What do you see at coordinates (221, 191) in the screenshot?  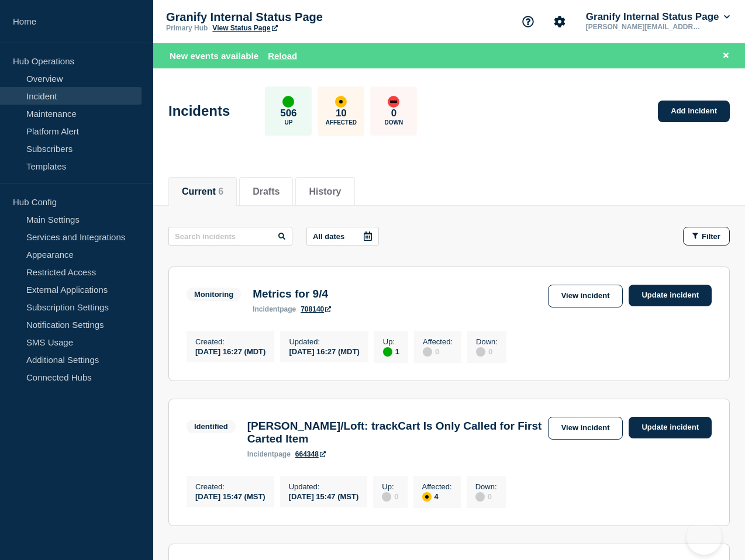 I see `span: 6` at bounding box center [221, 191].